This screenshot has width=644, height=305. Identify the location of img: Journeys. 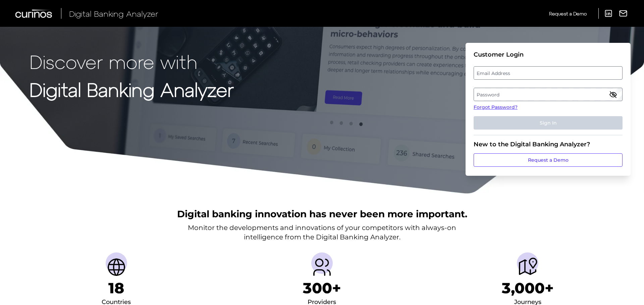
(528, 268).